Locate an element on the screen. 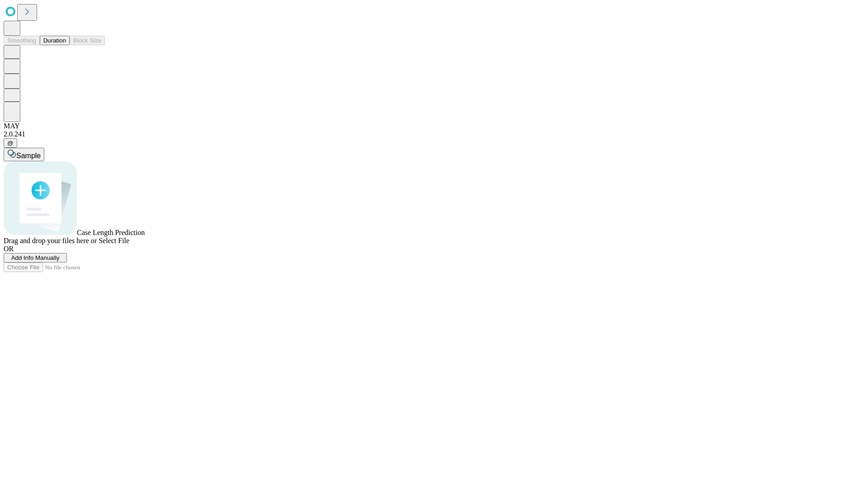  div: 2.0.241 is located at coordinates (434, 134).